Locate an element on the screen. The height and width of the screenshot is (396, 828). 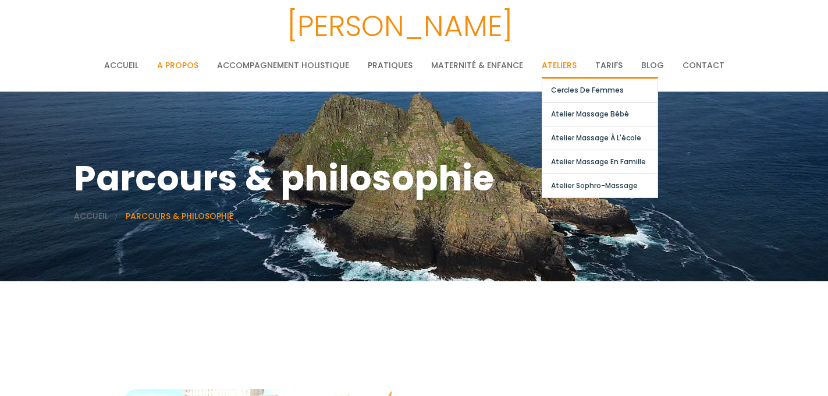
a: Cercles de femmes is located at coordinates (600, 90).